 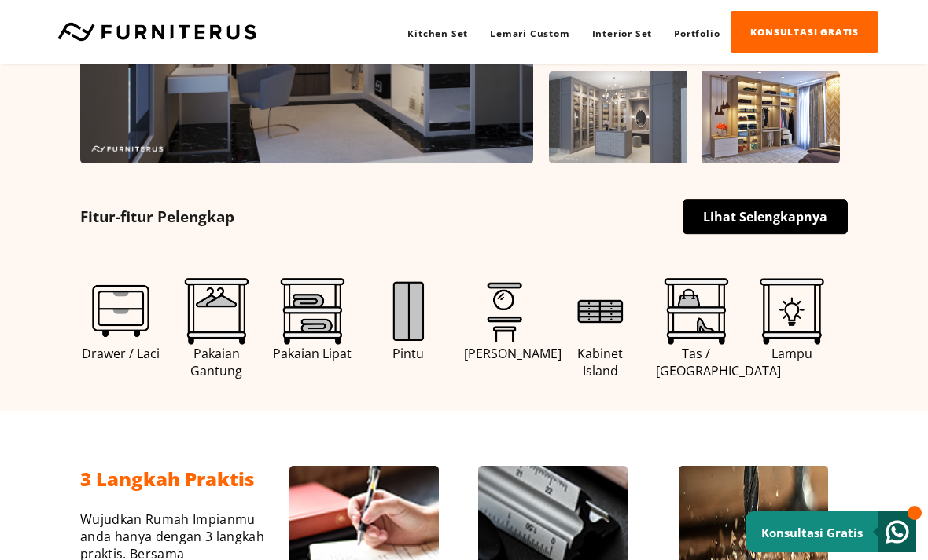 What do you see at coordinates (175, 479) in the screenshot?
I see `h2: 3 Langkah Praktis` at bounding box center [175, 479].